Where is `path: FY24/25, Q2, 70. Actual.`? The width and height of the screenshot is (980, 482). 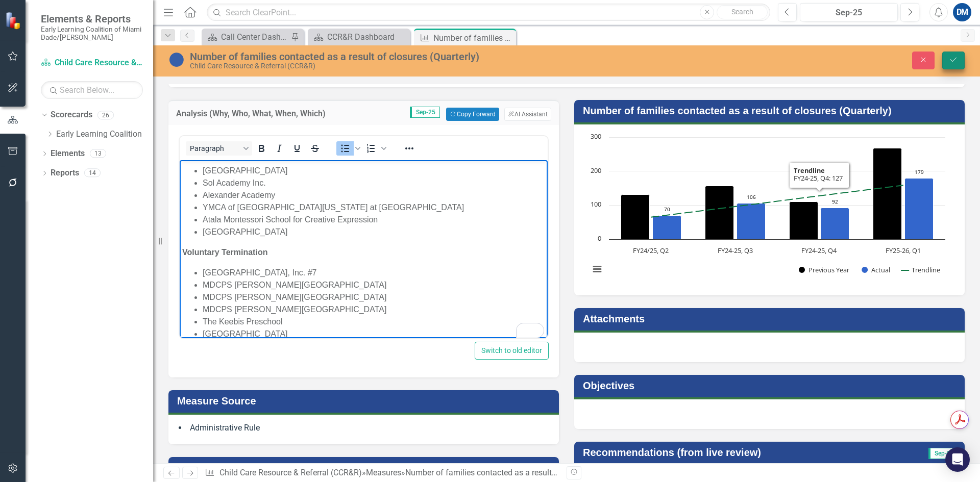 path: FY24/25, Q2, 70. Actual. is located at coordinates (667, 227).